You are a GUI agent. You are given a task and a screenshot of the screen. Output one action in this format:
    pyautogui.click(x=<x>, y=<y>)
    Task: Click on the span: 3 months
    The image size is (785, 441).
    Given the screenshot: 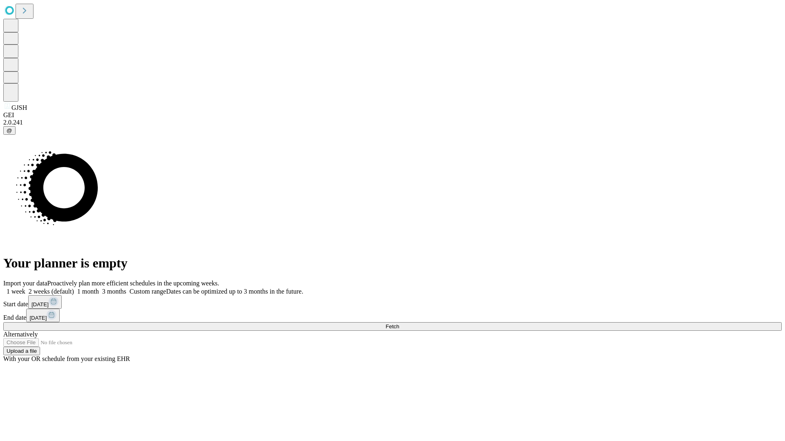 What is the action you would take?
    pyautogui.click(x=114, y=291)
    